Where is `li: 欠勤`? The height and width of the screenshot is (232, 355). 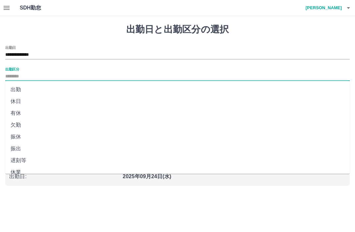 li: 欠勤 is located at coordinates (177, 125).